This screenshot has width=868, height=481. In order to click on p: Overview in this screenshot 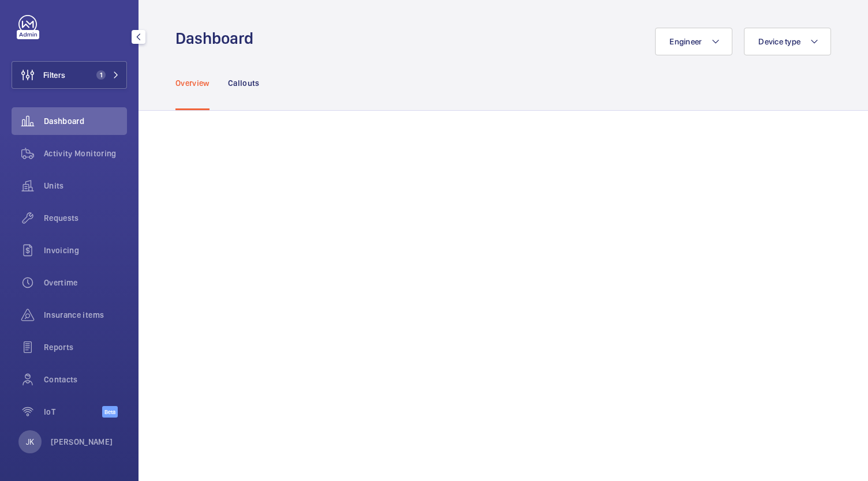, I will do `click(192, 83)`.